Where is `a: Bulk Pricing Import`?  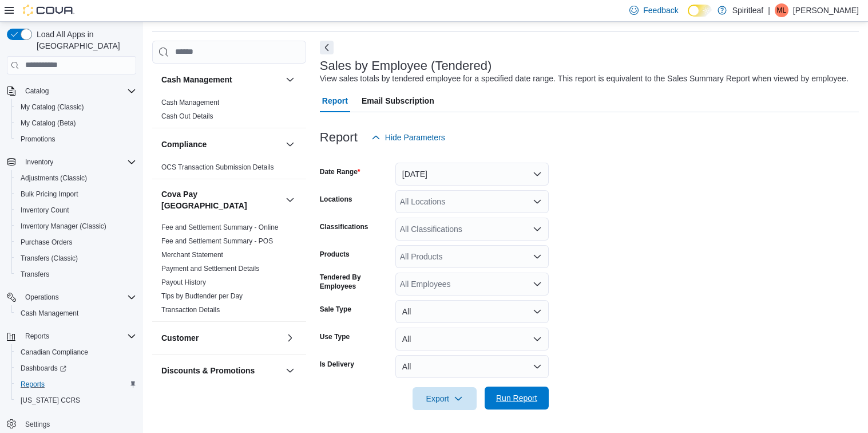 a: Bulk Pricing Import is located at coordinates (49, 194).